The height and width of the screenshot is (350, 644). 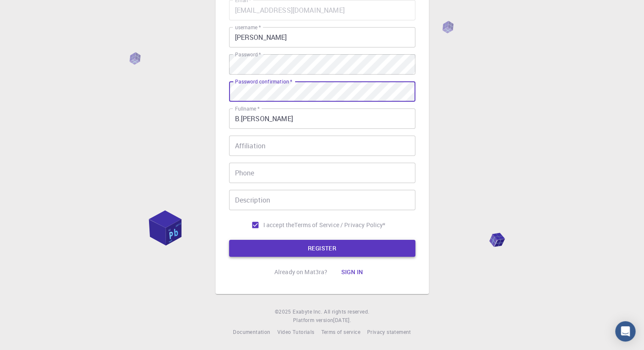 I want to click on label: Fullname, so click(x=247, y=109).